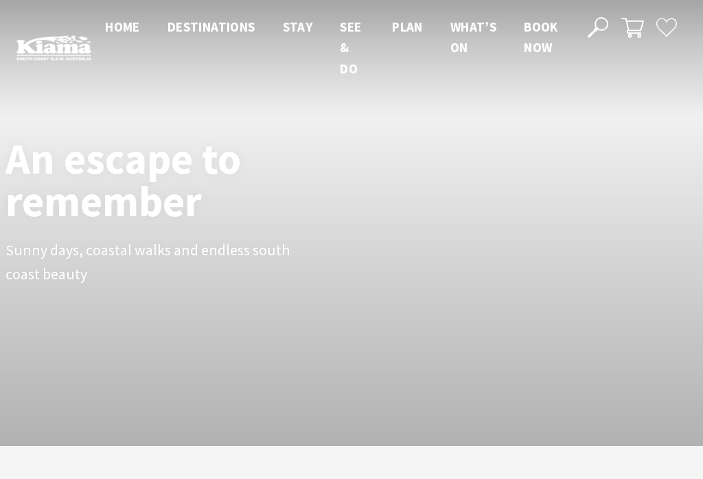 This screenshot has width=703, height=479. I want to click on span: Book now, so click(541, 37).